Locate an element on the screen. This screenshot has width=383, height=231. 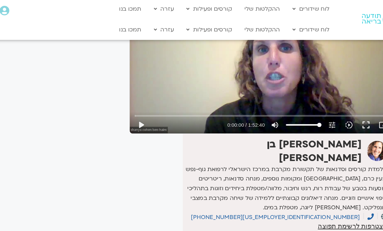
a: יצירת קשר is located at coordinates (349, 222).